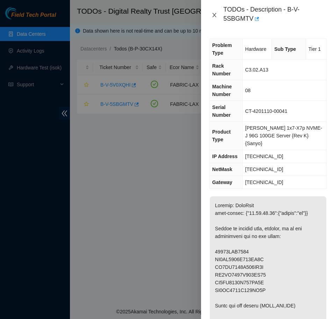  Describe the element at coordinates (223, 182) in the screenshot. I see `span: Gateway` at that location.